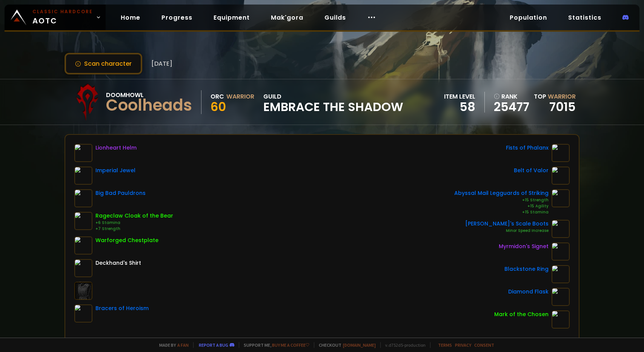 The width and height of the screenshot is (644, 352). What do you see at coordinates (521, 314) in the screenshot?
I see `div: Mark of the Chosen` at bounding box center [521, 314].